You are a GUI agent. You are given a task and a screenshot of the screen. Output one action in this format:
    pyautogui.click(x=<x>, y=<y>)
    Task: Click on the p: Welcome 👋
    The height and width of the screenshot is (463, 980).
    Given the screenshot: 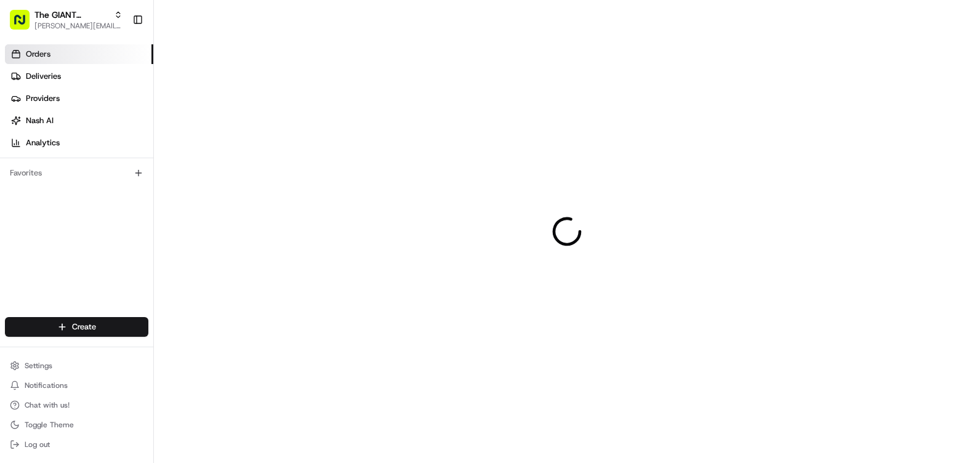 What is the action you would take?
    pyautogui.click(x=118, y=59)
    